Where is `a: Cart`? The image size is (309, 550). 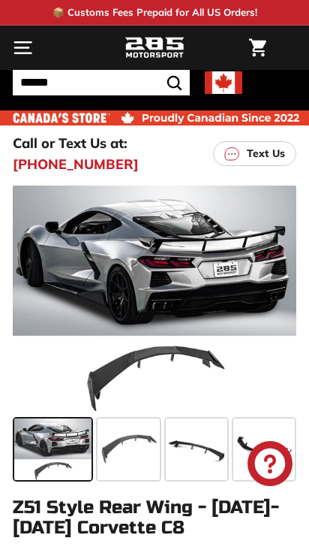 a: Cart is located at coordinates (258, 47).